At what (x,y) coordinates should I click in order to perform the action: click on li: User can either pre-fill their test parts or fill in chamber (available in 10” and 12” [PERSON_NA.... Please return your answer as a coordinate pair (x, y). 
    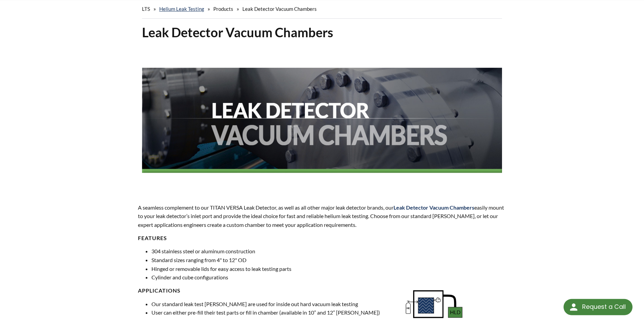
    Looking at the image, I should click on (275, 312).